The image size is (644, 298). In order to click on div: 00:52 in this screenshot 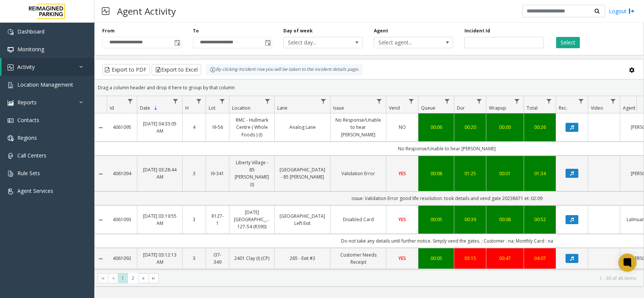, I will do `click(540, 220)`.